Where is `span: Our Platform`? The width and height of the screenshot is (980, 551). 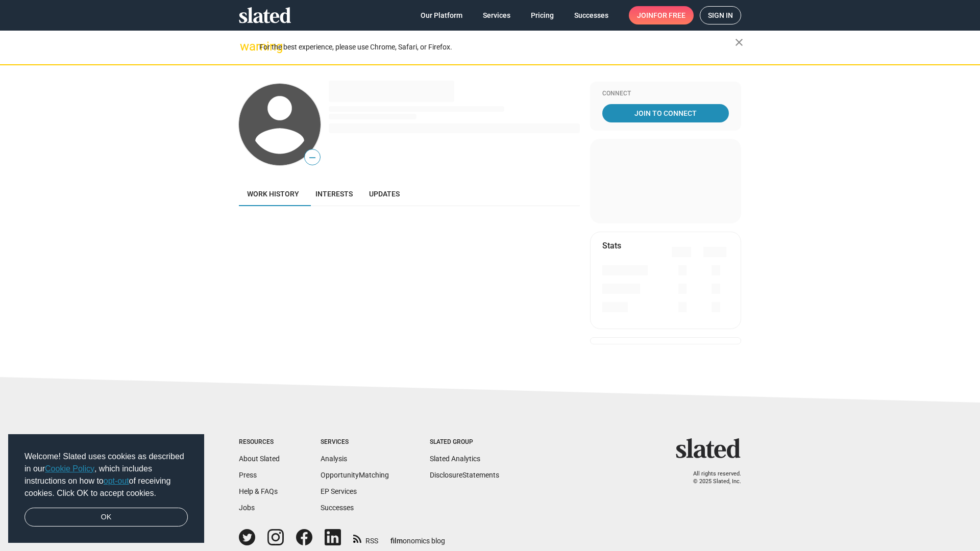
span: Our Platform is located at coordinates (441, 15).